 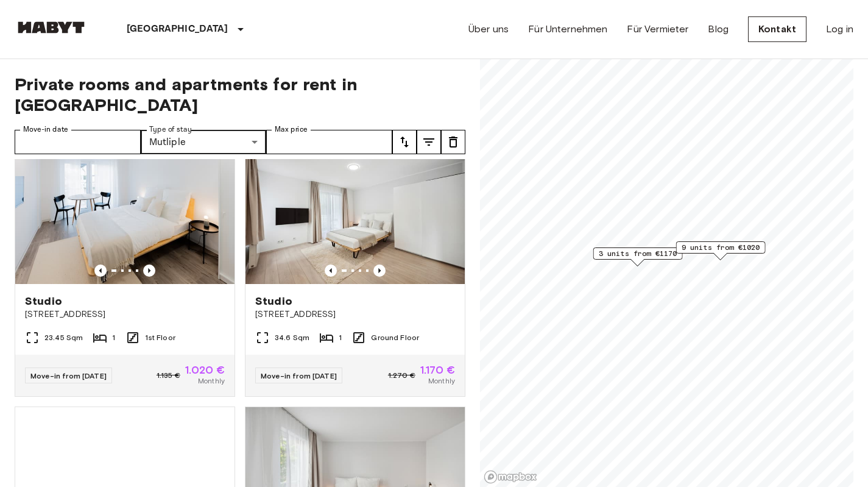 What do you see at coordinates (203, 142) in the screenshot?
I see `div: Mutliple` at bounding box center [203, 142].